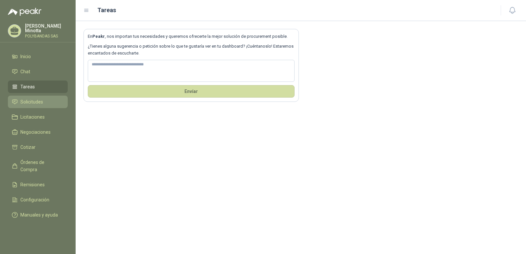 The height and width of the screenshot is (254, 526). Describe the element at coordinates (38, 166) in the screenshot. I see `a: Órdenes de Compra` at that location.